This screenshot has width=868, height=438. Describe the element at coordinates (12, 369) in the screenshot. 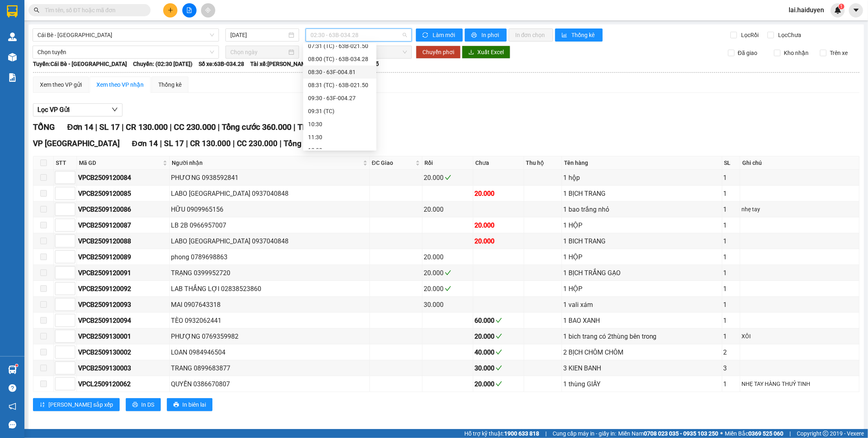

I see `img: warehouse-icon` at that location.